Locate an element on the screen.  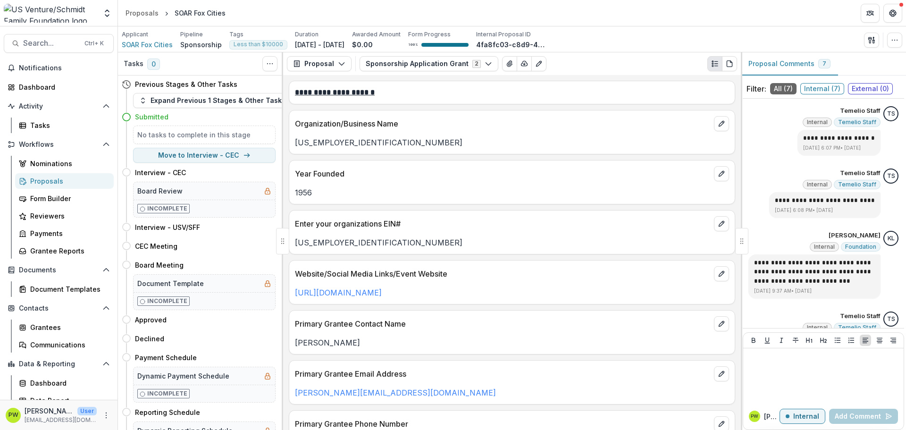
h5: No tasks to complete in this stage is located at coordinates (204, 134).